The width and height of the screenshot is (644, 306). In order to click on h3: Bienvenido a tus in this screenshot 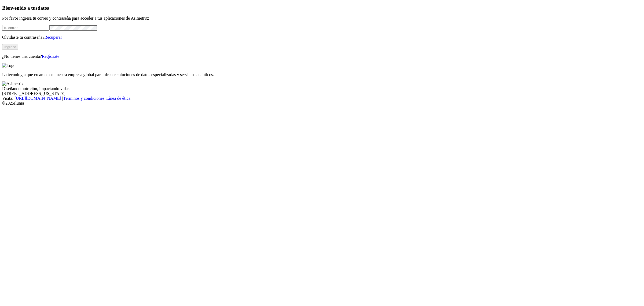, I will do `click(322, 8)`.